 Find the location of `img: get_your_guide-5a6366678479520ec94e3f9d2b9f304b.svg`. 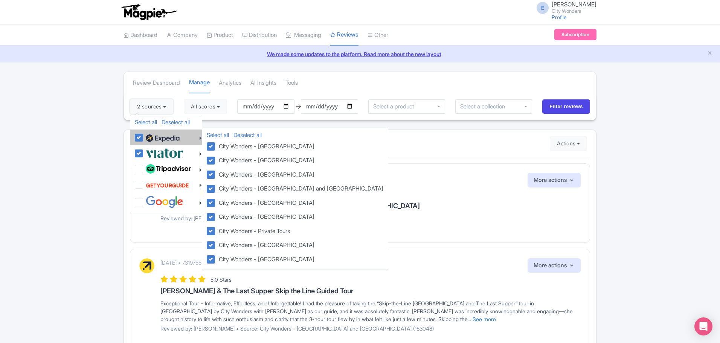

img: get_your_guide-5a6366678479520ec94e3f9d2b9f304b.svg is located at coordinates (167, 185).